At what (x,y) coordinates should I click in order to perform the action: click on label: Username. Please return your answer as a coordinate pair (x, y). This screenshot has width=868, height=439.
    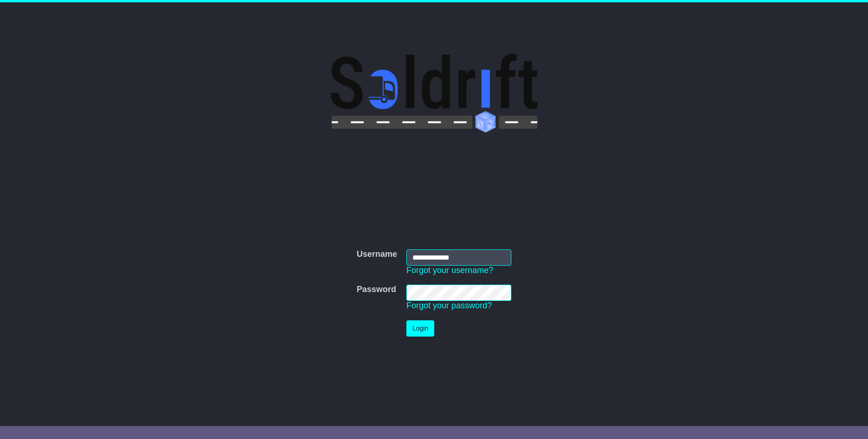
    Looking at the image, I should click on (377, 255).